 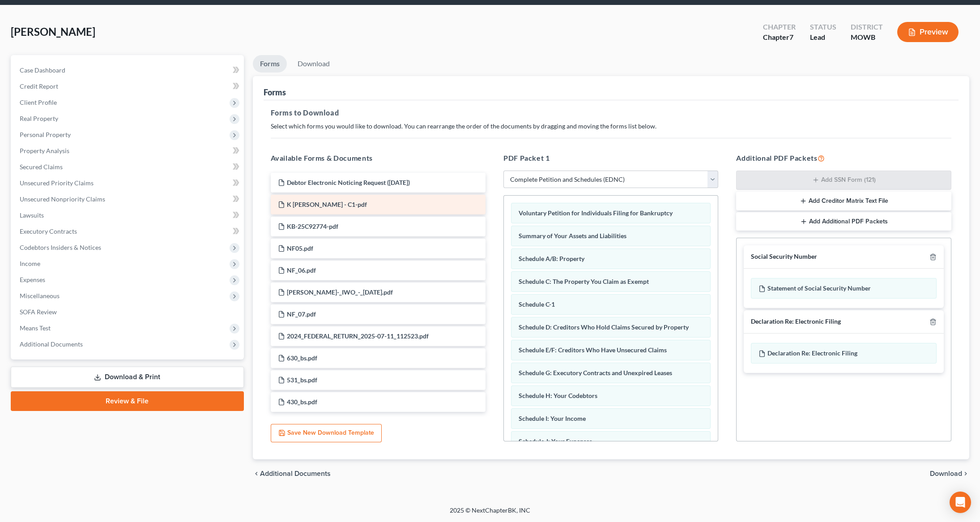 What do you see at coordinates (128, 151) in the screenshot?
I see `a: Property Analysis` at bounding box center [128, 151].